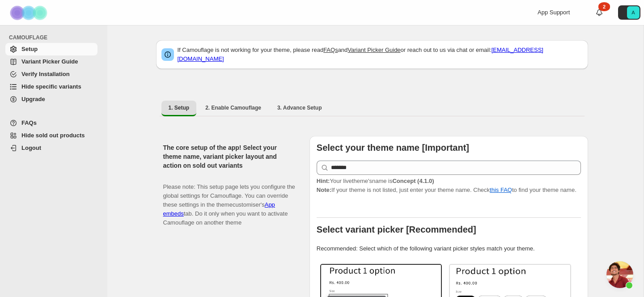  What do you see at coordinates (554, 12) in the screenshot?
I see `span: App Support` at bounding box center [554, 12].